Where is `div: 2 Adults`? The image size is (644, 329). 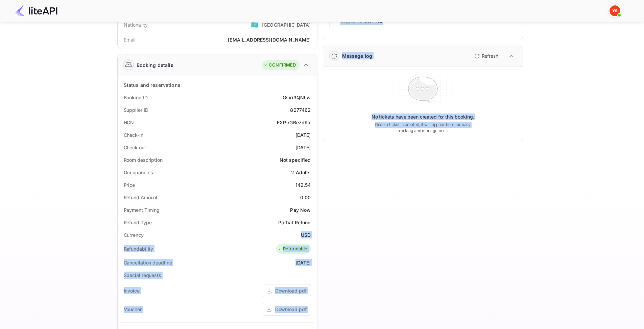
div: 2 Adults is located at coordinates (301, 172).